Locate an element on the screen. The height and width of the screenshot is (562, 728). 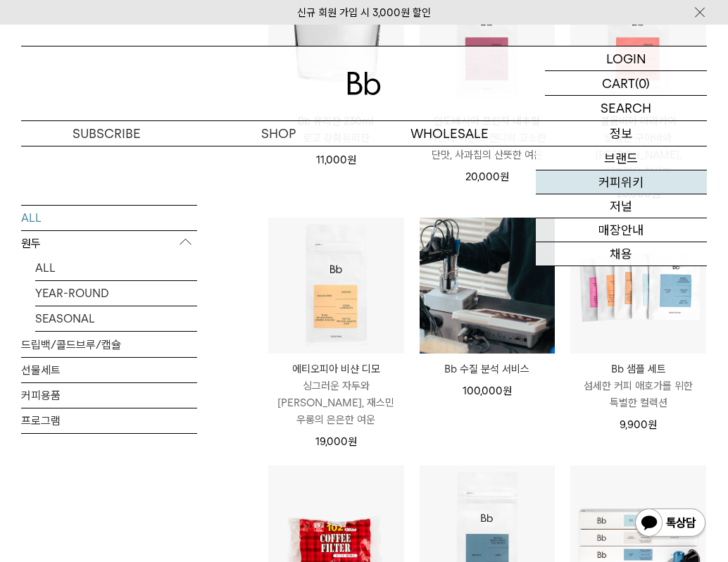
a: 에티오피아 비샨 디모 is located at coordinates (336, 285).